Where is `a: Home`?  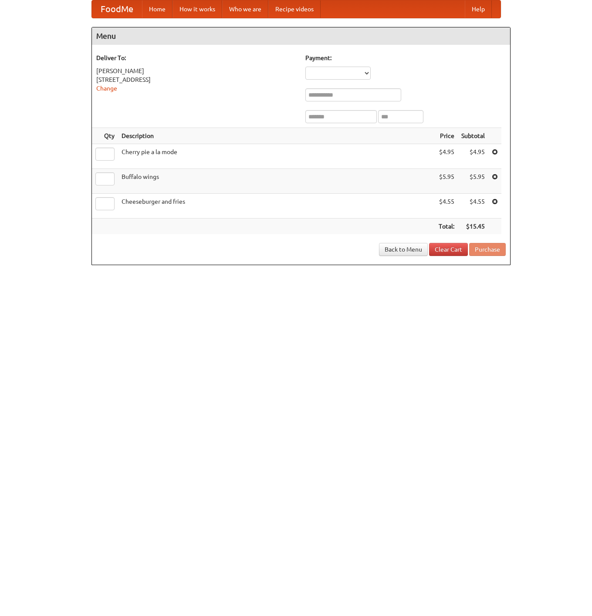 a: Home is located at coordinates (157, 9).